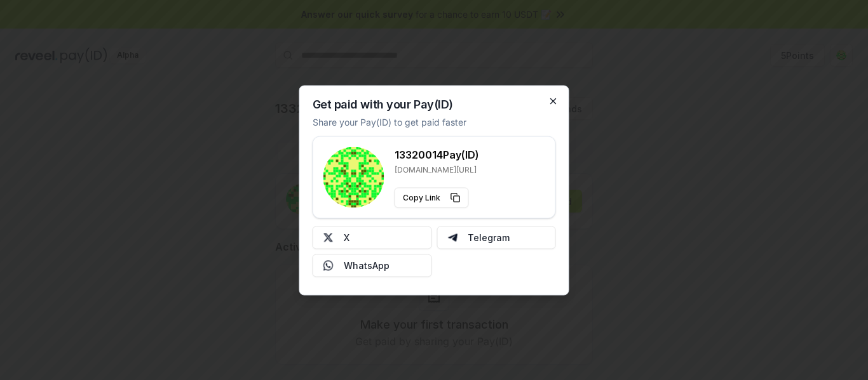 Image resolution: width=868 pixels, height=380 pixels. What do you see at coordinates (383, 104) in the screenshot?
I see `h2: Get paid with your Pay(ID)` at bounding box center [383, 104].